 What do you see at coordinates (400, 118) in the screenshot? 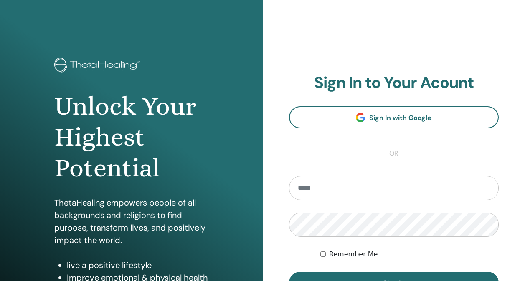
I see `span: Sign In with Google` at bounding box center [400, 118].